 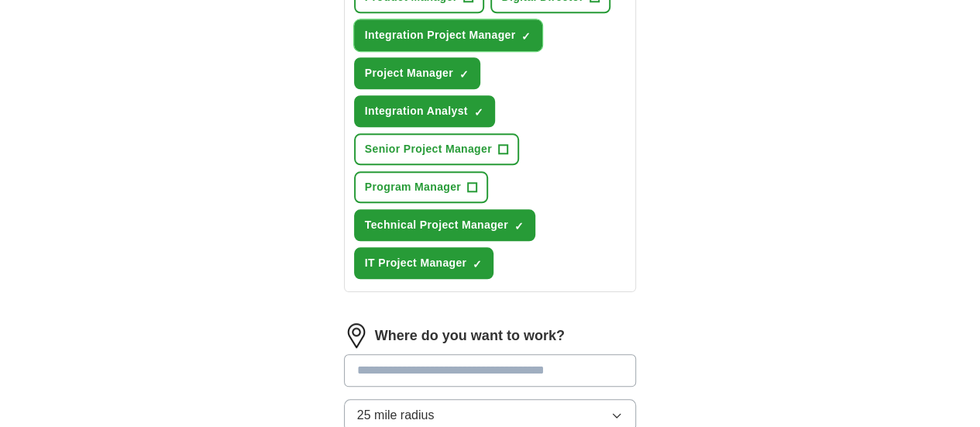 I want to click on span: 25 mile radius, so click(x=396, y=416).